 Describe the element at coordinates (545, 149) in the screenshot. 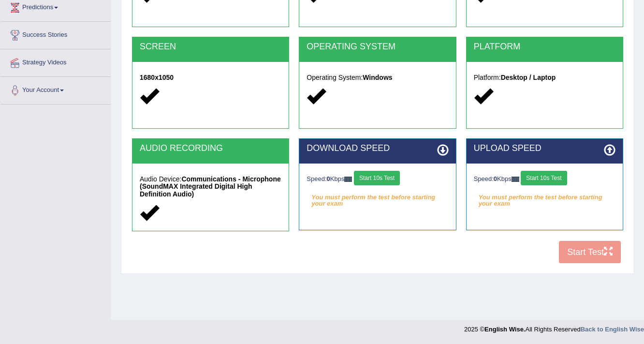

I see `h2: UPLOAD SPEED` at that location.